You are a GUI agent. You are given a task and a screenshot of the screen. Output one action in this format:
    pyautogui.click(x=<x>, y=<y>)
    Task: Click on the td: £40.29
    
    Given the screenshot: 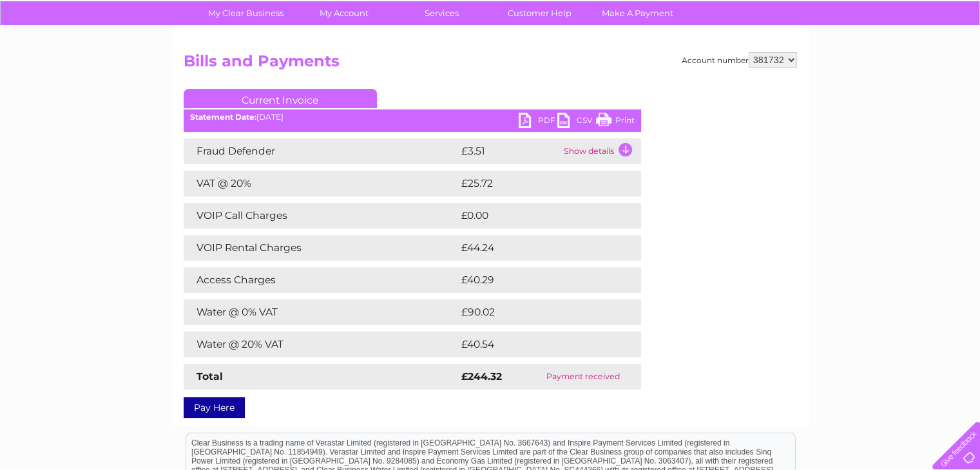 What is the action you would take?
    pyautogui.click(x=536, y=280)
    